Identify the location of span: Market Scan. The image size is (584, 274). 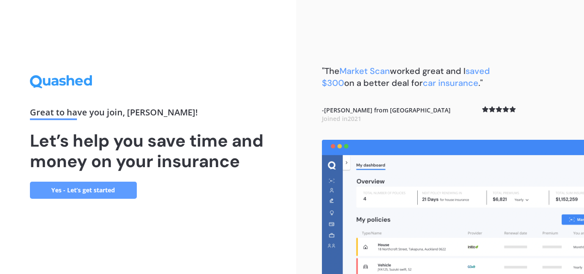
(365, 71).